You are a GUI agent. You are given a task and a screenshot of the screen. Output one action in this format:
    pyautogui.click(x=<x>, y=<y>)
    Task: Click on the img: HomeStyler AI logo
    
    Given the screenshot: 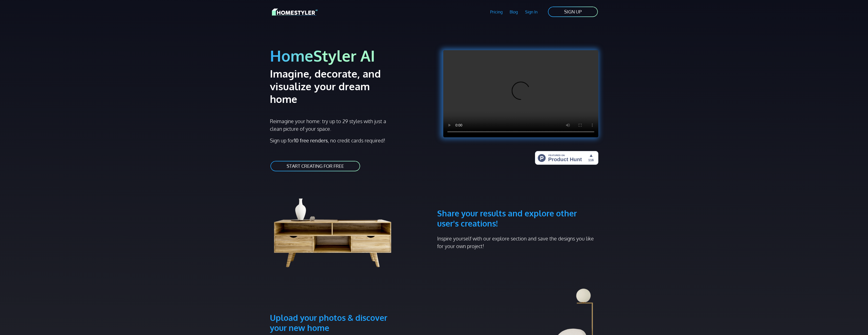 What is the action you would take?
    pyautogui.click(x=294, y=12)
    